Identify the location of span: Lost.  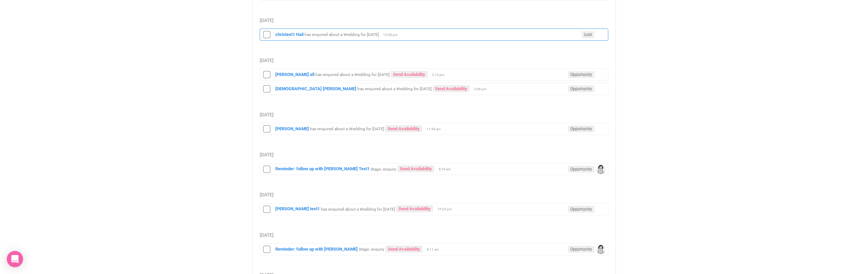
(588, 35).